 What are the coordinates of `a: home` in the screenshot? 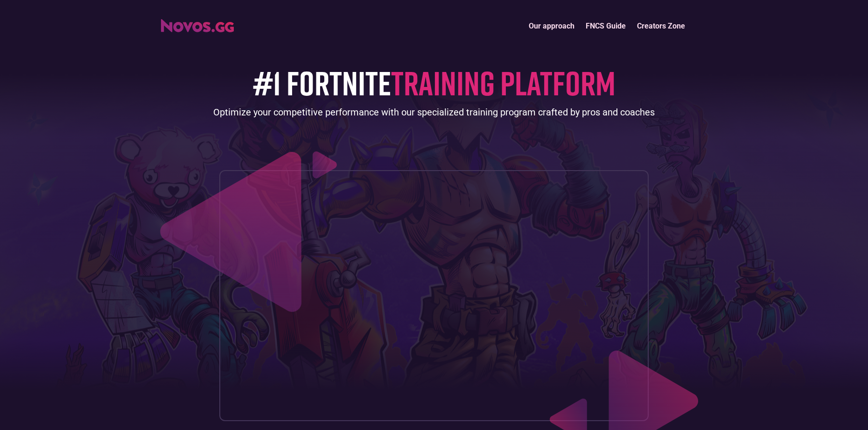 It's located at (197, 24).